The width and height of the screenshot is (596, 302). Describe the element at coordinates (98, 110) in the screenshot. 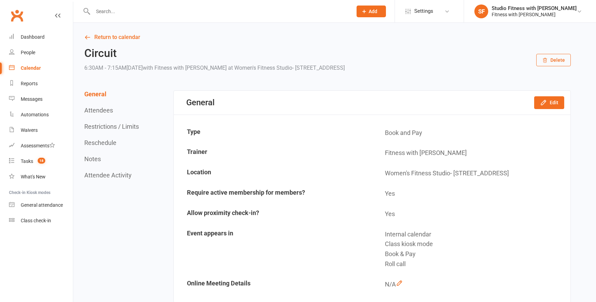

I see `button: Attendees` at that location.